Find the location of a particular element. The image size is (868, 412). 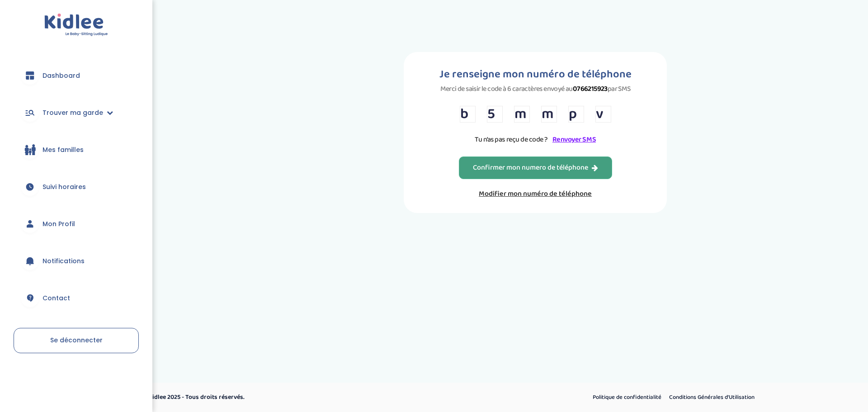

span: Contact is located at coordinates (56, 298).